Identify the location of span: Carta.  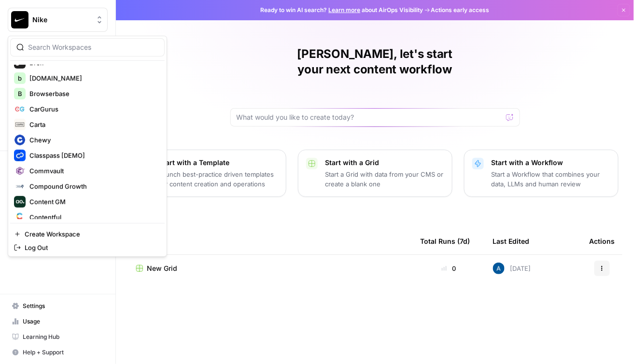
(93, 125).